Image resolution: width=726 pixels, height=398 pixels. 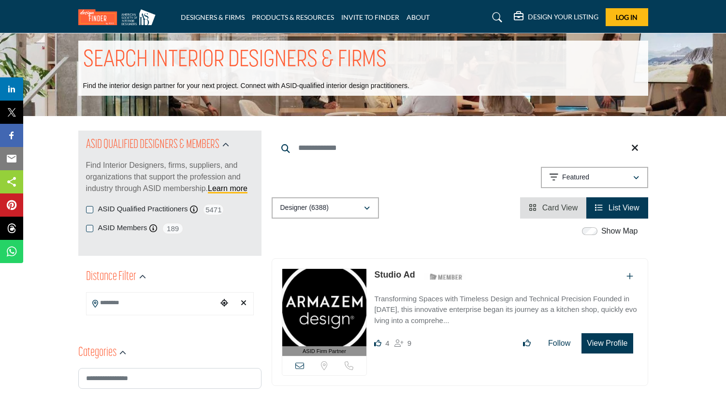 What do you see at coordinates (394, 274) in the screenshot?
I see `p: Studio Ad` at bounding box center [394, 274].